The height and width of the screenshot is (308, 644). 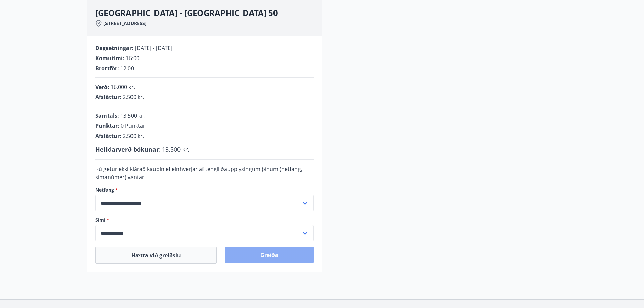 What do you see at coordinates (205, 190) in the screenshot?
I see `label: Netfang` at bounding box center [205, 190].